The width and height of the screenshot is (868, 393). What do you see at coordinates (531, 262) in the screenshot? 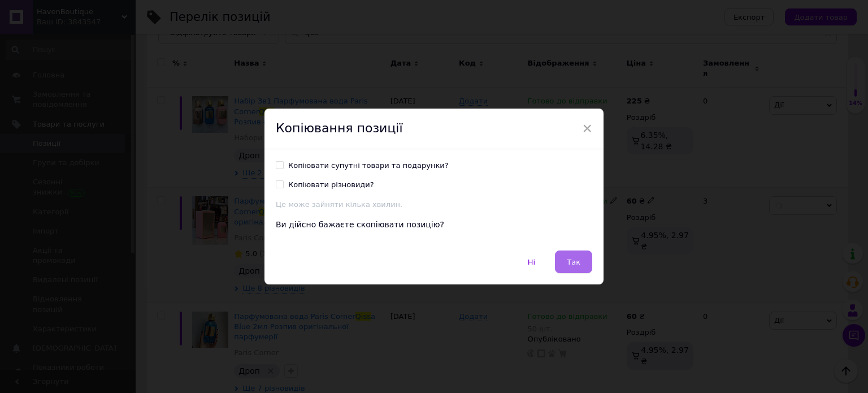
I see `button: Ні` at bounding box center [531, 262].